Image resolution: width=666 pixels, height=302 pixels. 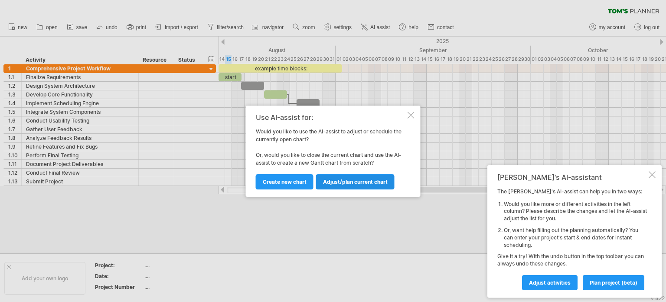 What do you see at coordinates (355, 181) in the screenshot?
I see `span: Adjust/plan current chart` at bounding box center [355, 181].